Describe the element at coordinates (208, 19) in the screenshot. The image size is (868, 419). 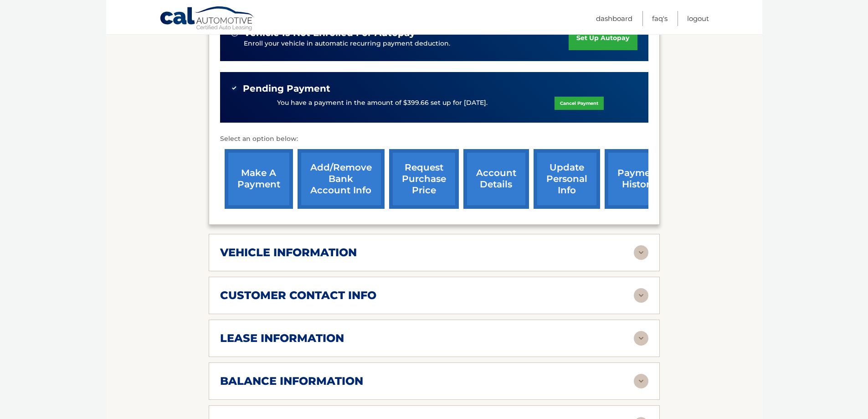
I see `a: Cal Automotive` at that location.